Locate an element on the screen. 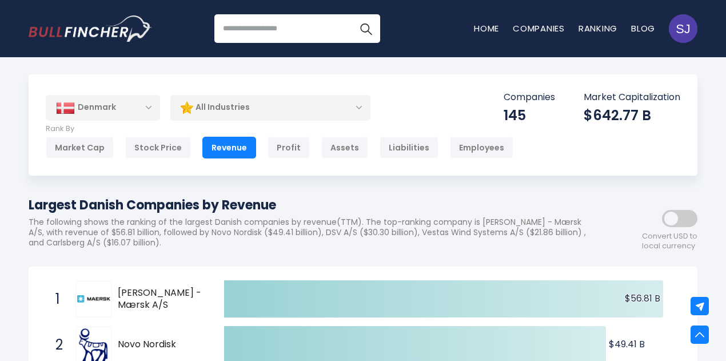  div: All Industries is located at coordinates (270, 107).